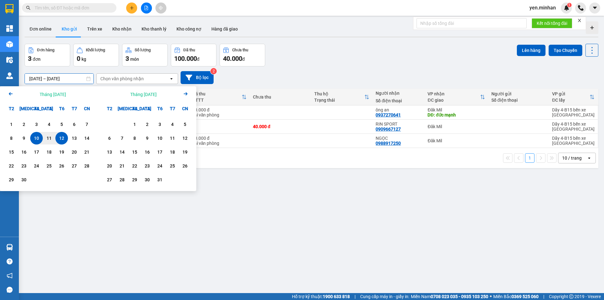 The image size is (604, 300). Describe the element at coordinates (146, 8) in the screenshot. I see `button: file-add` at that location.